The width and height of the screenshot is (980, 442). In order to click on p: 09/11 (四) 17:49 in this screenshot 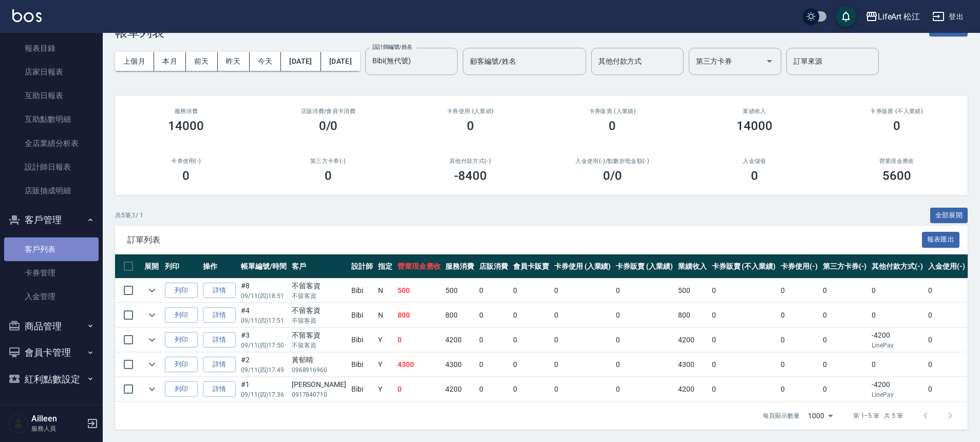, I will do `click(264, 370)`.